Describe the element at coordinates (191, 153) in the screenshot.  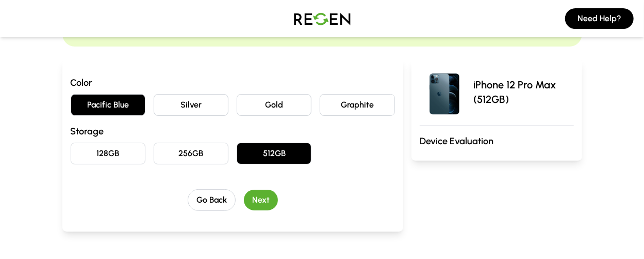
I see `button: 256GB` at that location.